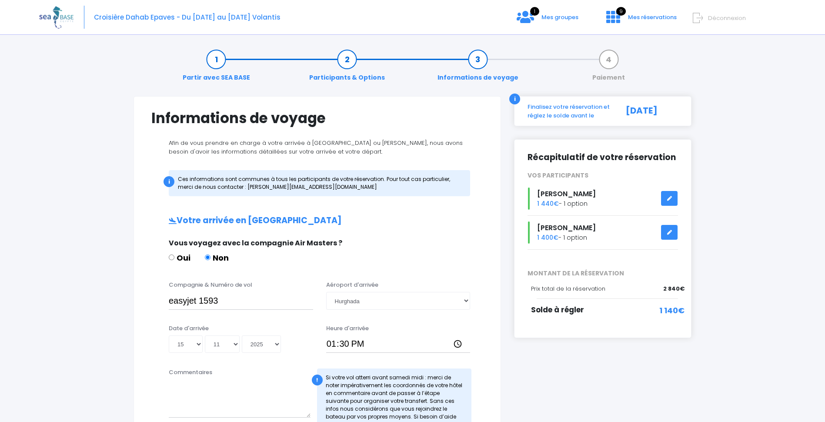 The height and width of the screenshot is (422, 825). I want to click on a: Participants & Options, so click(347, 68).